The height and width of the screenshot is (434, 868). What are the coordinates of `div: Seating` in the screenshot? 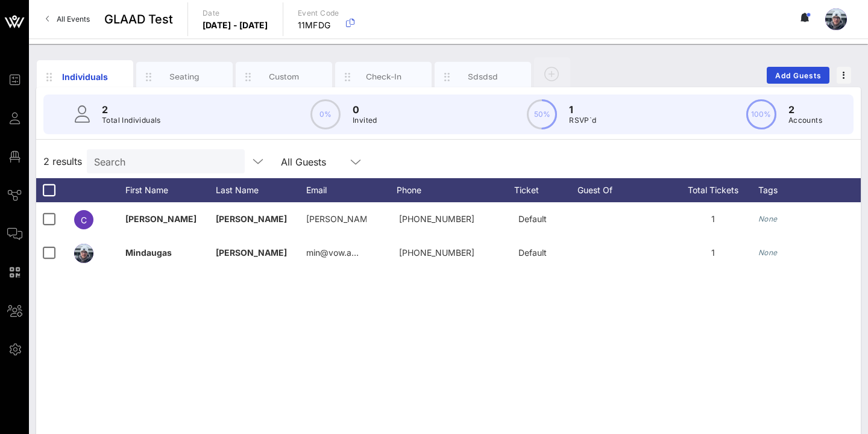 It's located at (184, 77).